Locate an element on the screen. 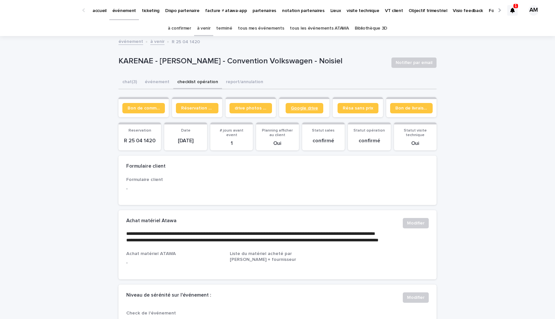 The image size is (555, 319). span: Reservation is located at coordinates (140, 130).